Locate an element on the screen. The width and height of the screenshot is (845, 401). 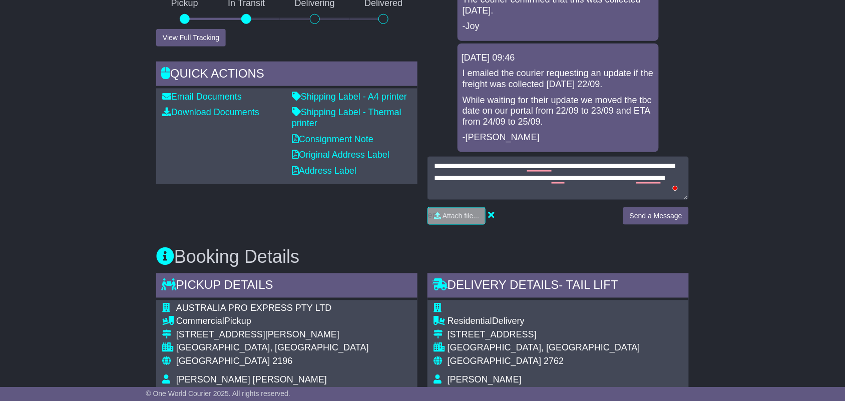
div: Pickup Details is located at coordinates (287, 287).